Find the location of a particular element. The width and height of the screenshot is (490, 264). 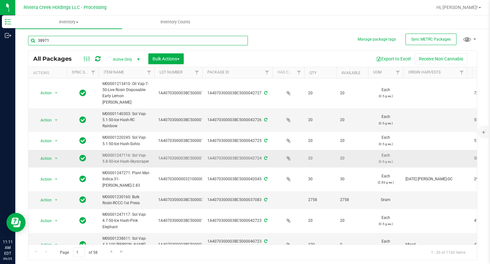

span: Gram is located at coordinates (386, 200).